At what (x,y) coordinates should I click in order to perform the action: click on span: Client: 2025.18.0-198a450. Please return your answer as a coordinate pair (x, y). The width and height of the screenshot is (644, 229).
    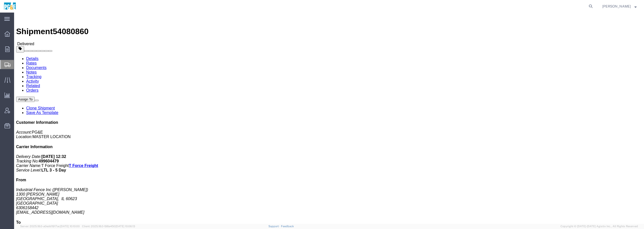
    Looking at the image, I should click on (108, 226).